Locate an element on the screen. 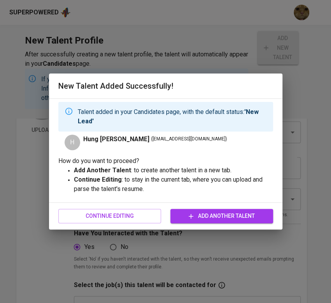  button: Add Another Talent is located at coordinates (222, 216).